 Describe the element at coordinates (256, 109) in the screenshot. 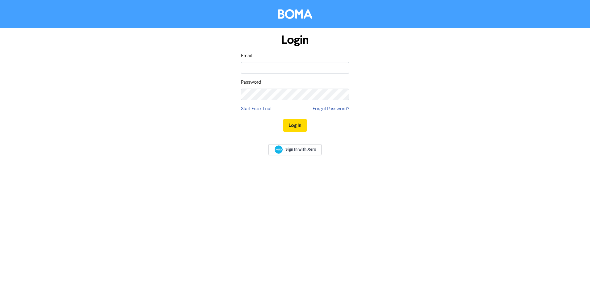

I see `a: Start Free Trial` at that location.